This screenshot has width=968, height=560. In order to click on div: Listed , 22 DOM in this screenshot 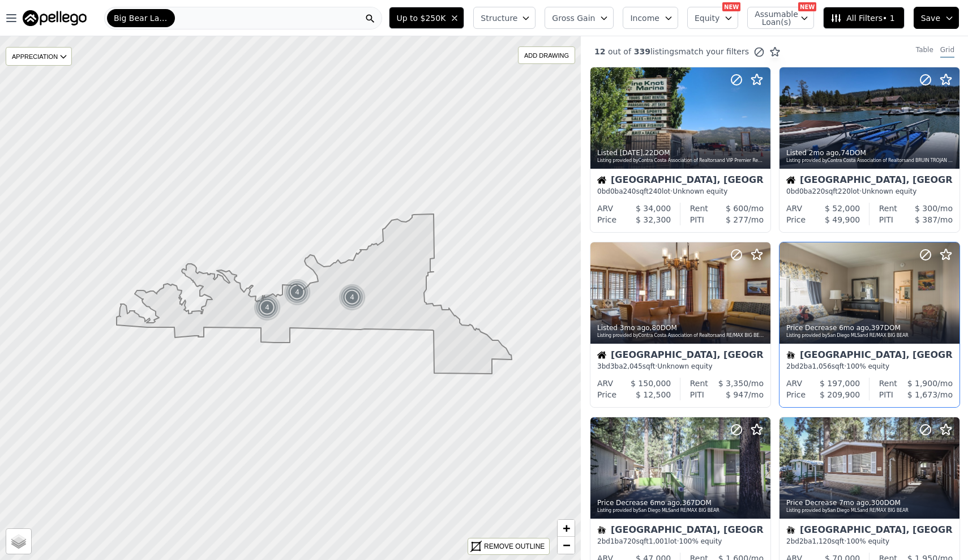, I will do `click(681, 153)`.